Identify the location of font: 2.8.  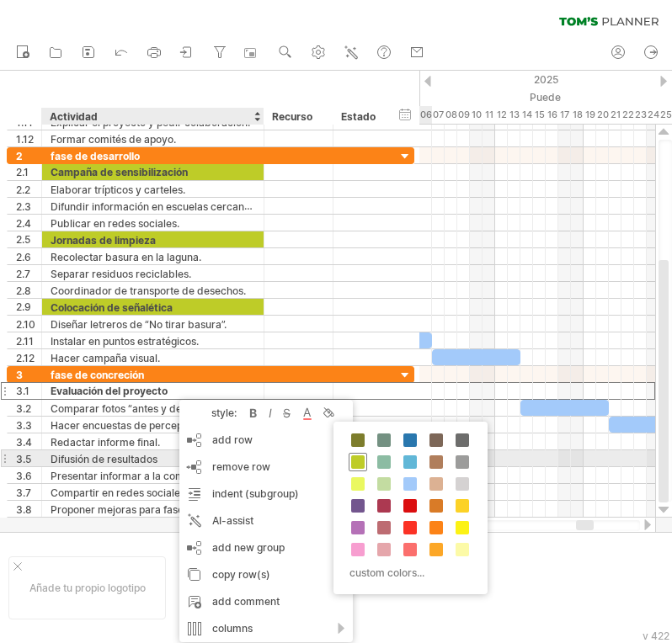
(24, 290).